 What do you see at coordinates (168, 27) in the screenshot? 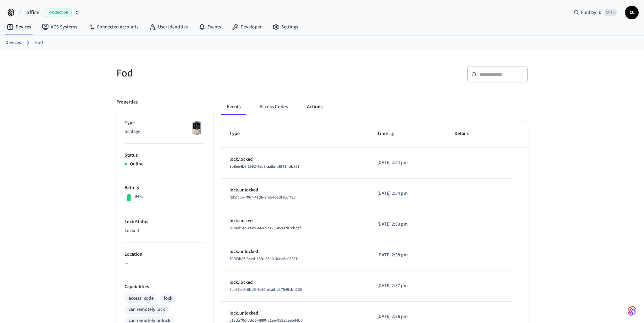
I see `a: User Identities` at bounding box center [168, 27].